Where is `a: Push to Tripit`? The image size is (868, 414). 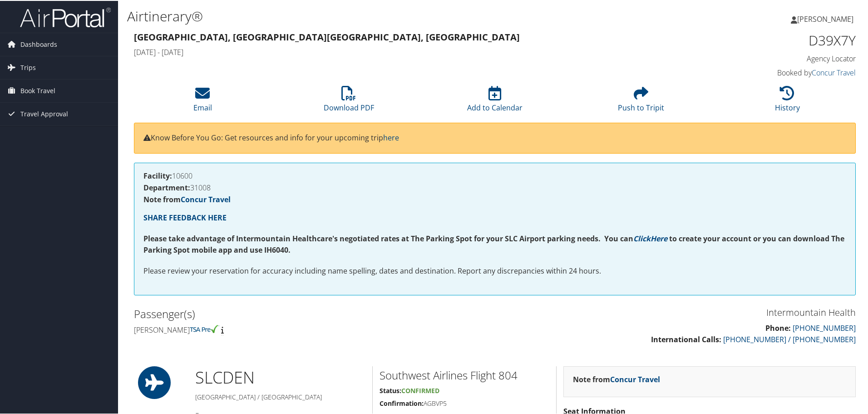
a: Push to Tripit is located at coordinates (641, 101).